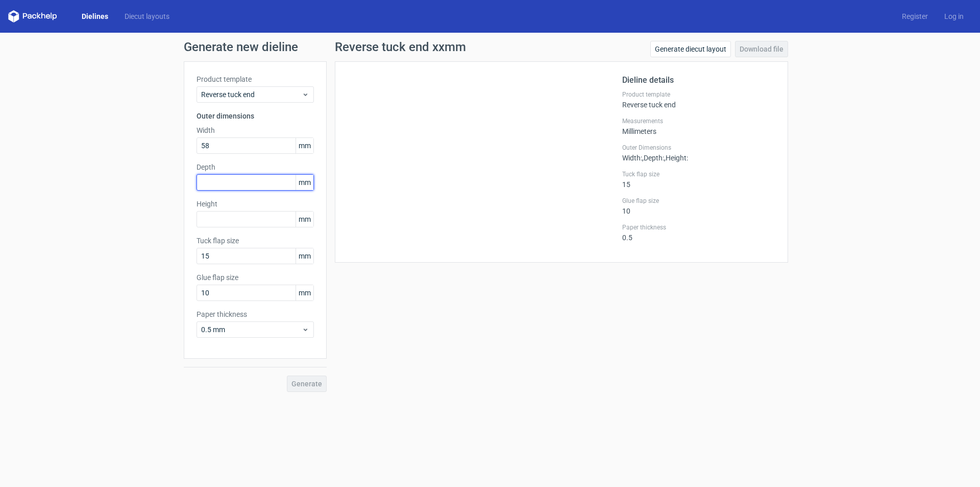  I want to click on a: Diecut layouts, so click(147, 16).